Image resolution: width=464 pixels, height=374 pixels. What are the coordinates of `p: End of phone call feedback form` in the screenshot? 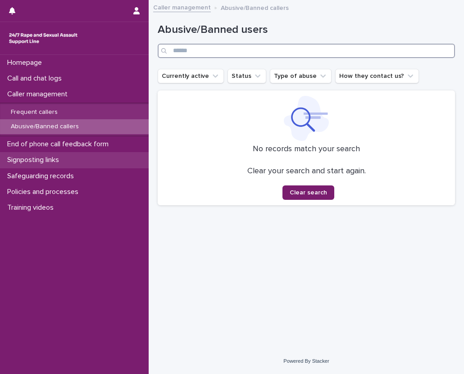 It's located at (59, 144).